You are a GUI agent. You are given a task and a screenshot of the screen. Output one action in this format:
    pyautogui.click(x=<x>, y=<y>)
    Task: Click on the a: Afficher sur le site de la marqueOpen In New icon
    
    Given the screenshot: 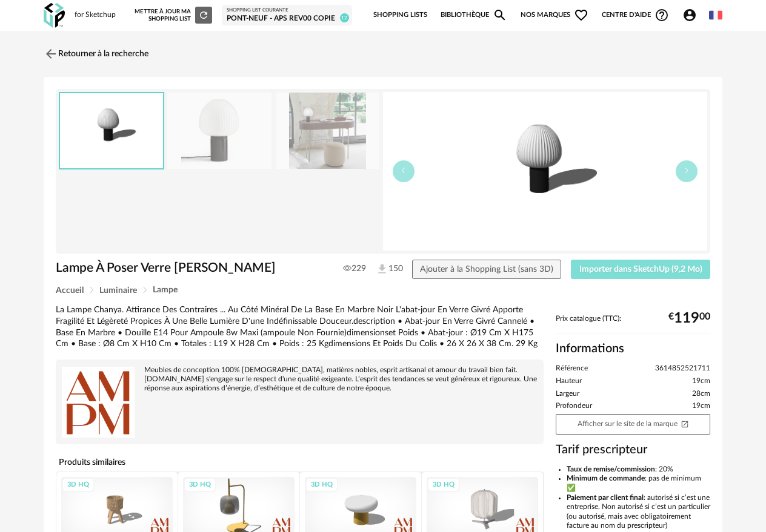 What is the action you would take?
    pyautogui.click(x=633, y=424)
    